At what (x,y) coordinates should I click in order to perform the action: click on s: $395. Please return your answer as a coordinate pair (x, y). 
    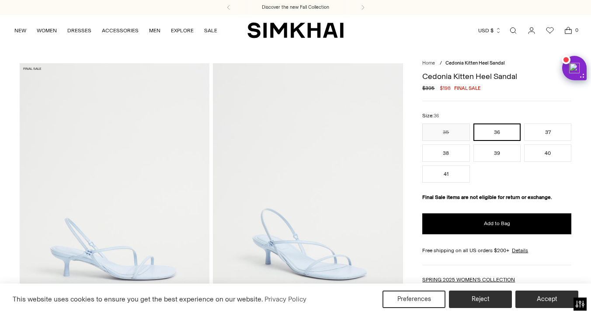
    Looking at the image, I should click on (428, 88).